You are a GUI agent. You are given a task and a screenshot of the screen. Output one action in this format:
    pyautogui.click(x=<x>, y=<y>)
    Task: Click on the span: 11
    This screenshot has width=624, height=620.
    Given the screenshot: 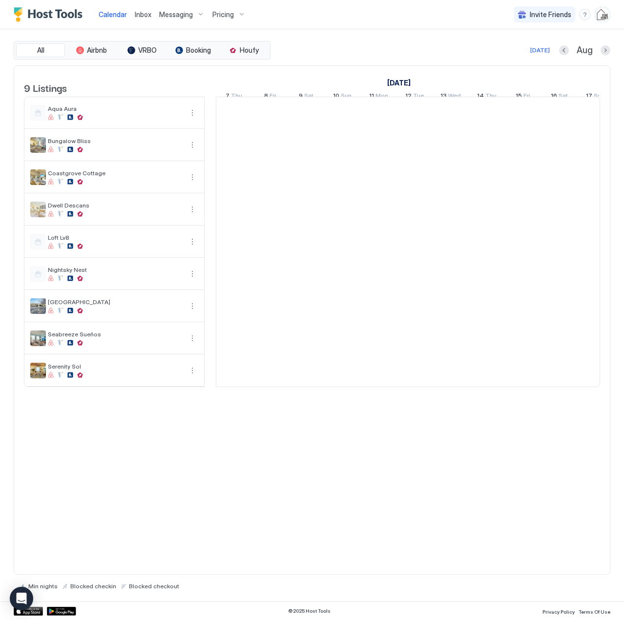 What is the action you would take?
    pyautogui.click(x=371, y=97)
    